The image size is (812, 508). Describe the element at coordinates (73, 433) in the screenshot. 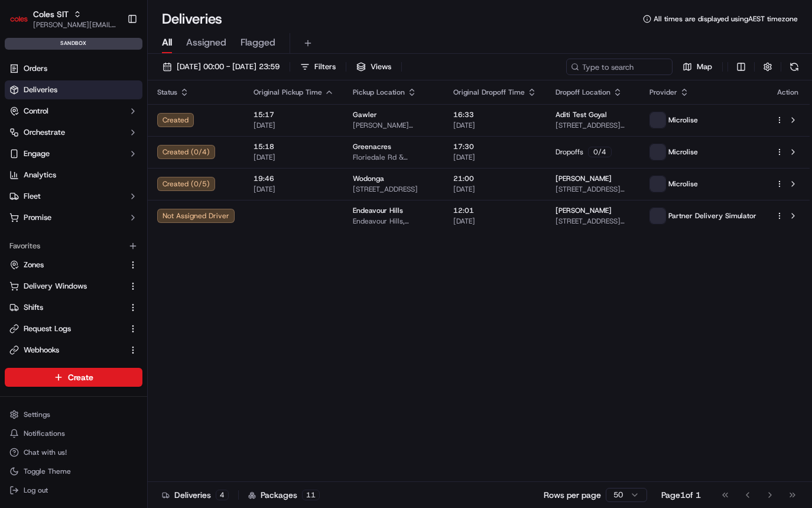

I see `button: Notifications` at that location.